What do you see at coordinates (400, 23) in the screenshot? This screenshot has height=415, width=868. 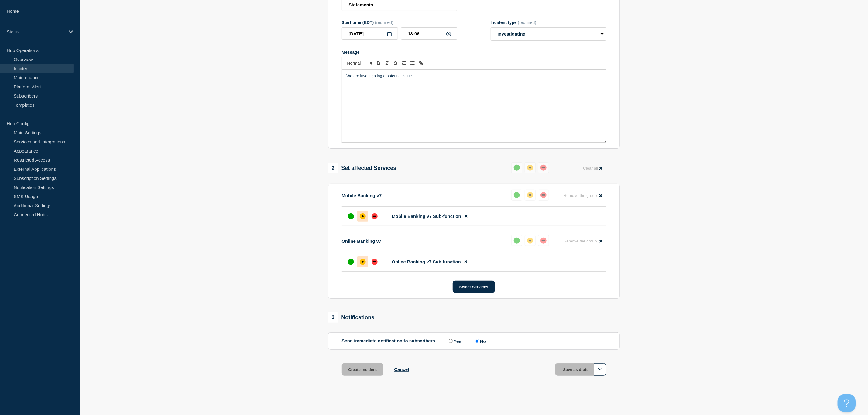 I see `div: Start time (EDT)` at bounding box center [400, 23].